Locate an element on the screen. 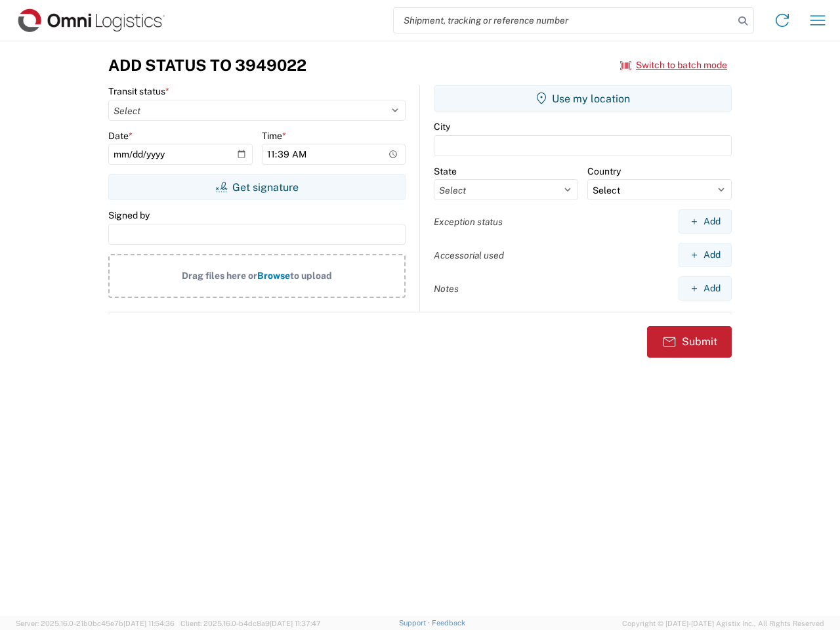  button: Get signature is located at coordinates (256, 187).